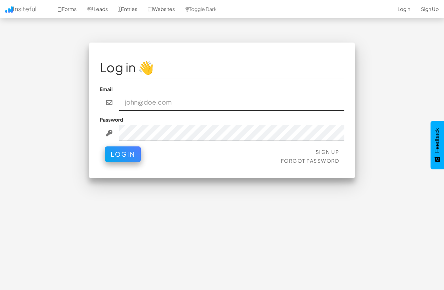 This screenshot has height=290, width=444. What do you see at coordinates (106, 89) in the screenshot?
I see `label: Email` at bounding box center [106, 89].